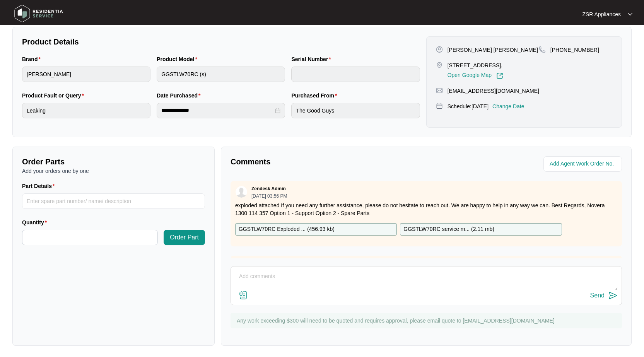 This screenshot has height=357, width=644. I want to click on label: Serial Number, so click(313, 59).